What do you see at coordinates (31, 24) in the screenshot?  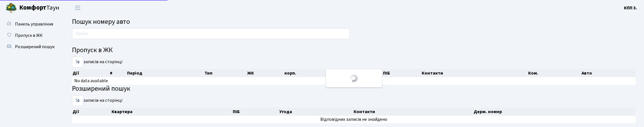 I see `a: Панель управління` at bounding box center [31, 24].